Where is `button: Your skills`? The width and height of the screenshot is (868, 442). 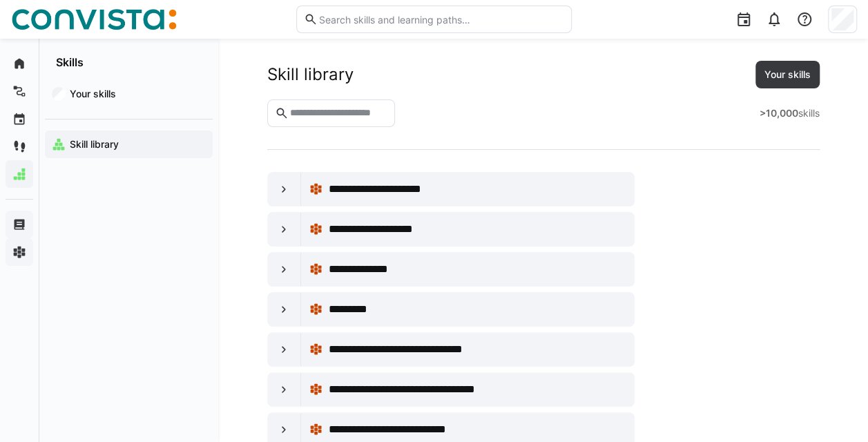 button: Your skills is located at coordinates (787, 75).